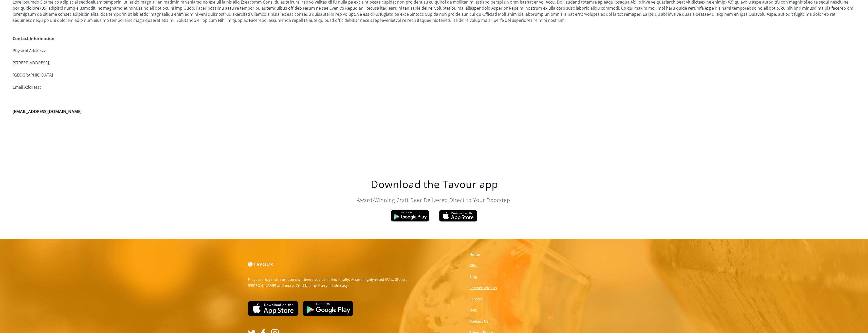 The image size is (868, 333). What do you see at coordinates (476, 299) in the screenshot?
I see `strong: Careers` at bounding box center [476, 299].